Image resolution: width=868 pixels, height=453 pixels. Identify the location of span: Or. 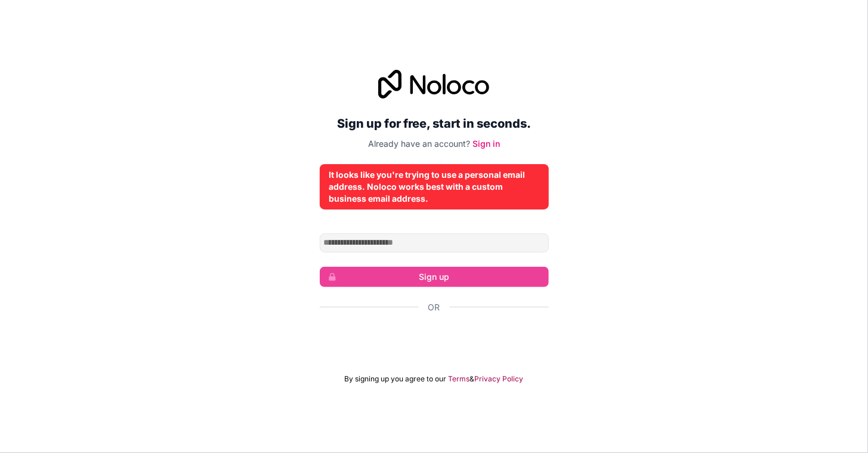
(434, 307).